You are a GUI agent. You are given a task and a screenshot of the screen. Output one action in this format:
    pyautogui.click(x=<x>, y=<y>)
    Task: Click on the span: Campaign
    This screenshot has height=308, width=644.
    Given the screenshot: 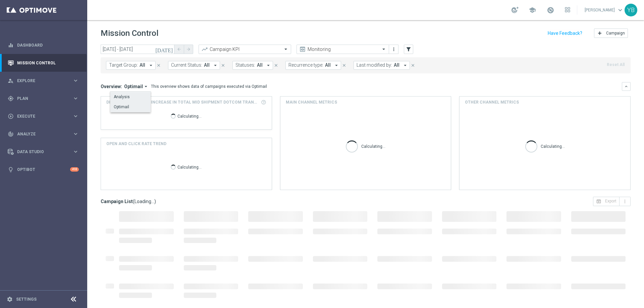 What is the action you would take?
    pyautogui.click(x=615, y=33)
    